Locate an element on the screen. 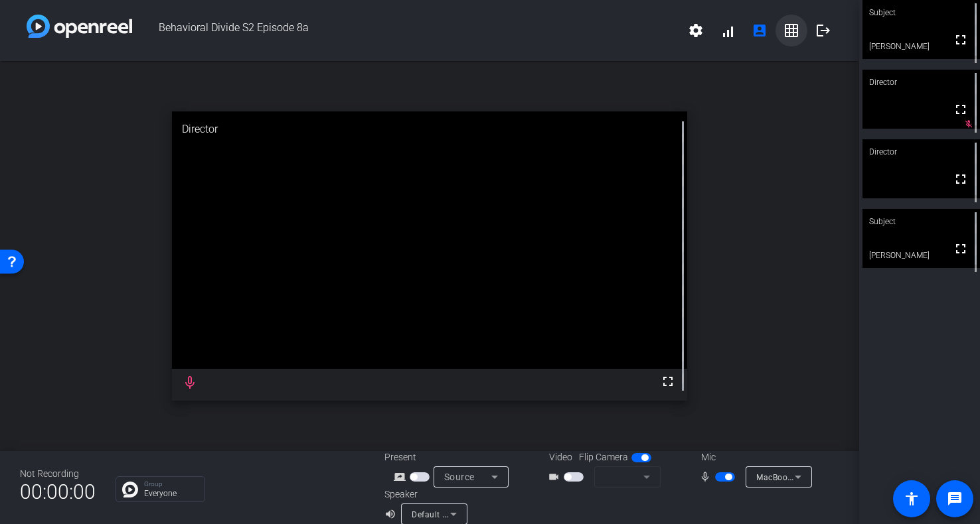 The image size is (980, 524). mat-icon: logout is located at coordinates (823, 30).